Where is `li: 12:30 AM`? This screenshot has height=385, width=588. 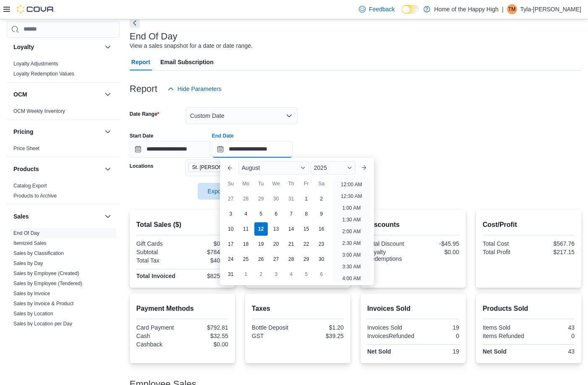 li: 12:30 AM is located at coordinates (351, 196).